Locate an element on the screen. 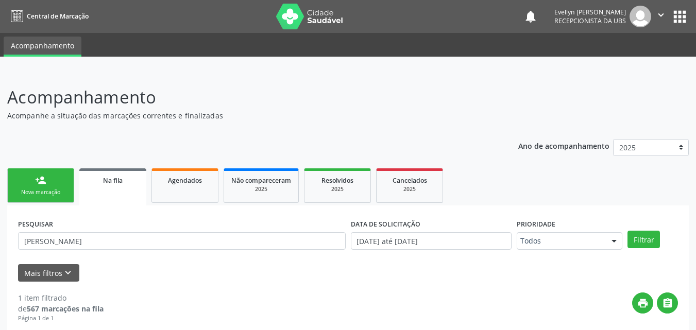  span: Agendados is located at coordinates (185, 180).